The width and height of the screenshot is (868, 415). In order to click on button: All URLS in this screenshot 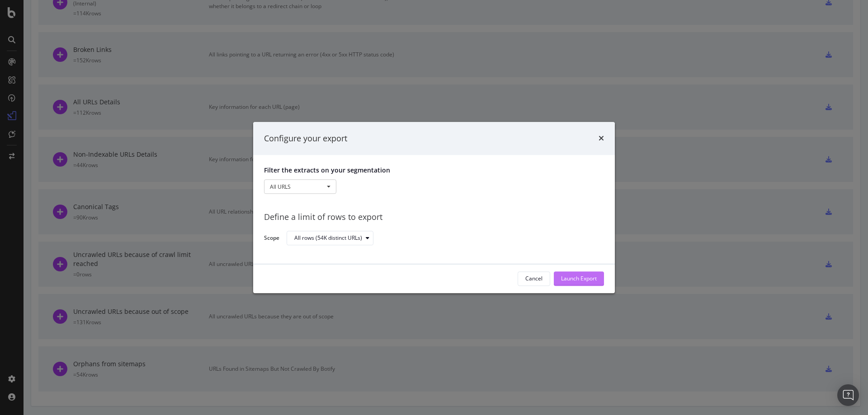, I will do `click(300, 187)`.